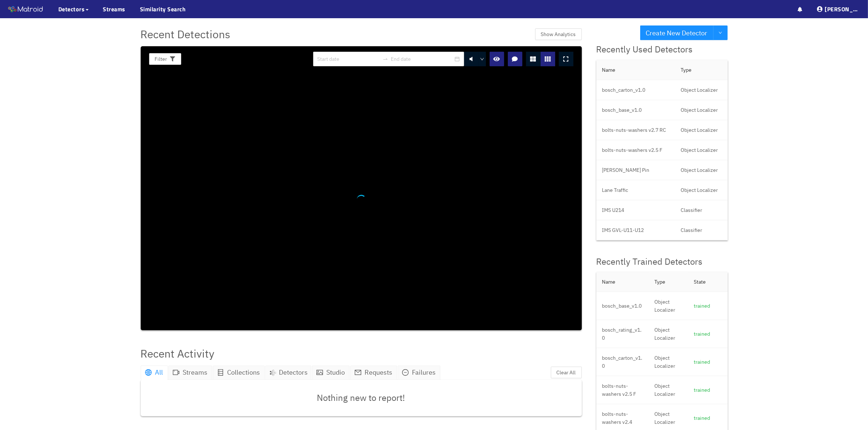 Image resolution: width=868 pixels, height=430 pixels. I want to click on span: Streams, so click(195, 372).